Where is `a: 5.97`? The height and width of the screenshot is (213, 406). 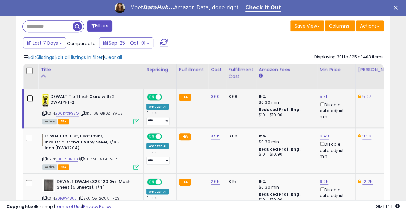
a: 5.97 is located at coordinates (366, 97).